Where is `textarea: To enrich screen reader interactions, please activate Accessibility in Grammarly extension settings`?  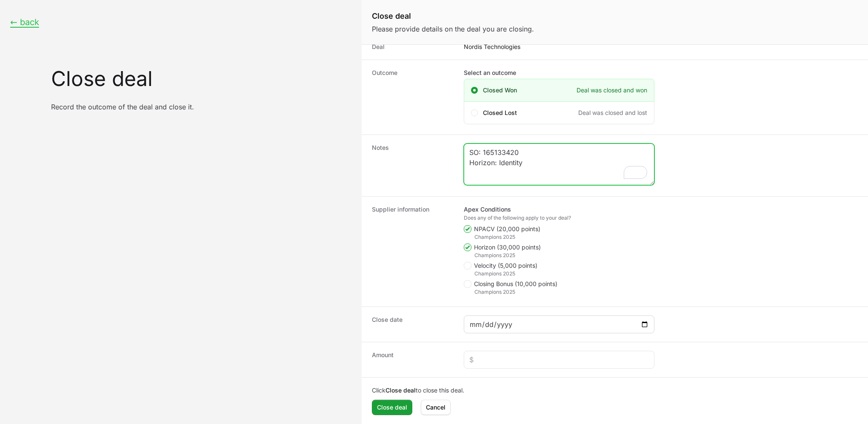 textarea: To enrich screen reader interactions, please activate Accessibility in Grammarly extension settings is located at coordinates (559, 165).